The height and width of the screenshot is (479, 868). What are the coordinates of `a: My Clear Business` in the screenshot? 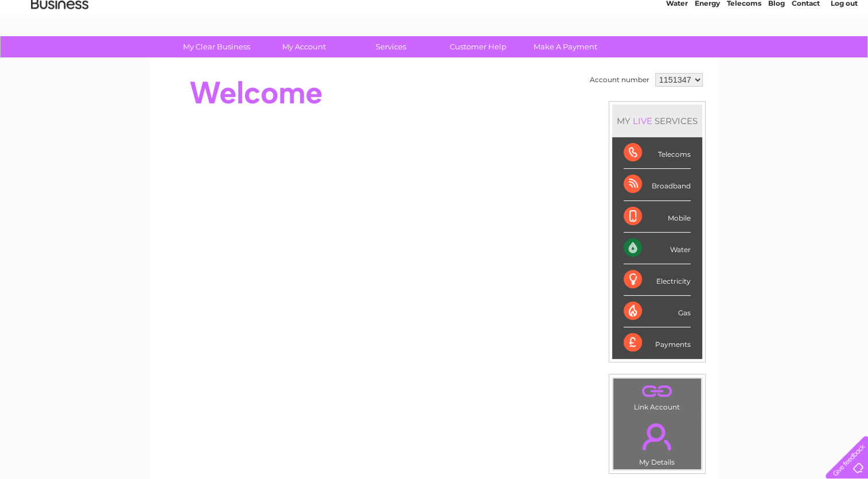 It's located at (216, 47).